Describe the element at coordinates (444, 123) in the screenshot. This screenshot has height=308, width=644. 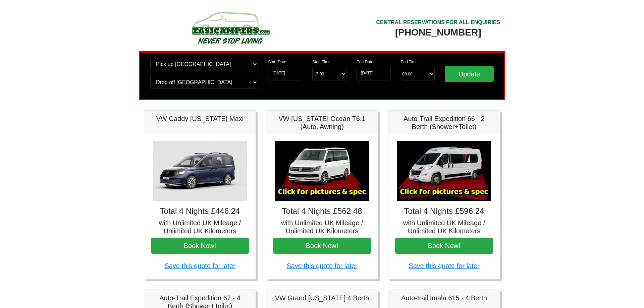
I see `h5: Auto-Trail Expedition 66 - 2 Berth (Shower+Toilet)` at that location.